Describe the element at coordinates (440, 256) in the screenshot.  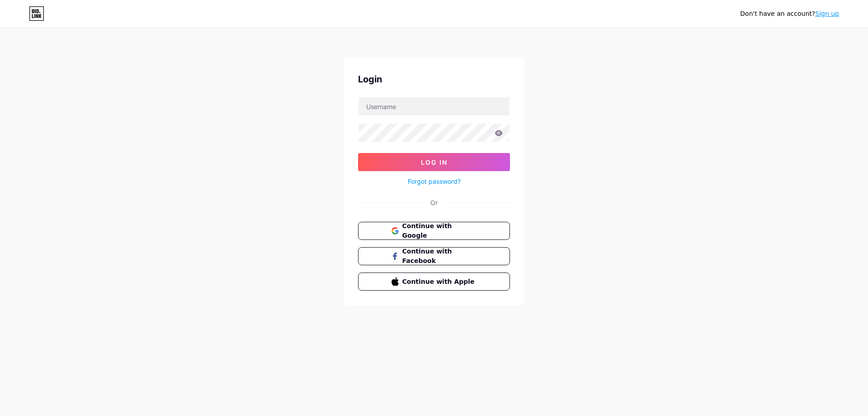
I see `span: Continue with Facebook` at that location.